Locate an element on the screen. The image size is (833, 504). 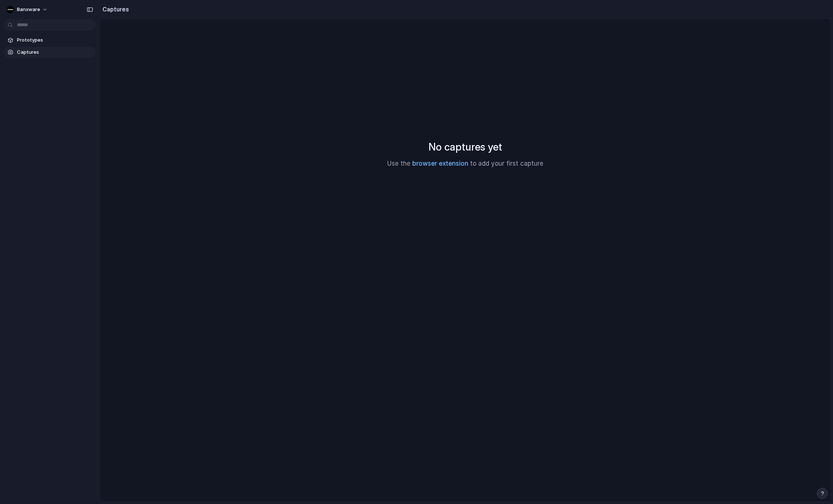
span: Captures is located at coordinates (55, 52).